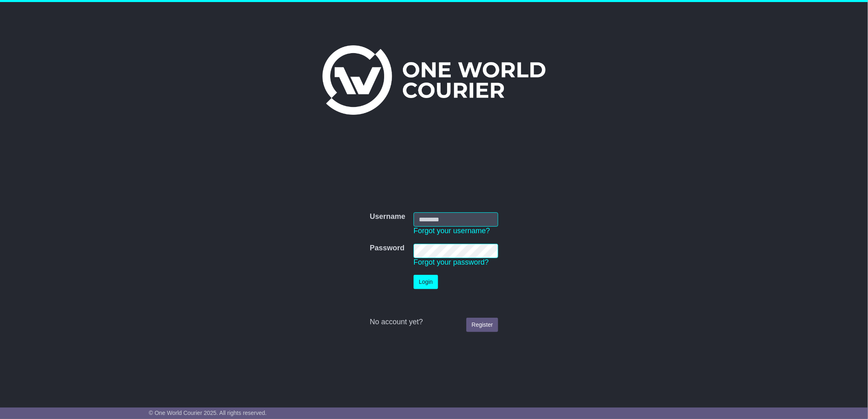 The width and height of the screenshot is (868, 419). Describe the element at coordinates (482, 325) in the screenshot. I see `a: Register` at that location.